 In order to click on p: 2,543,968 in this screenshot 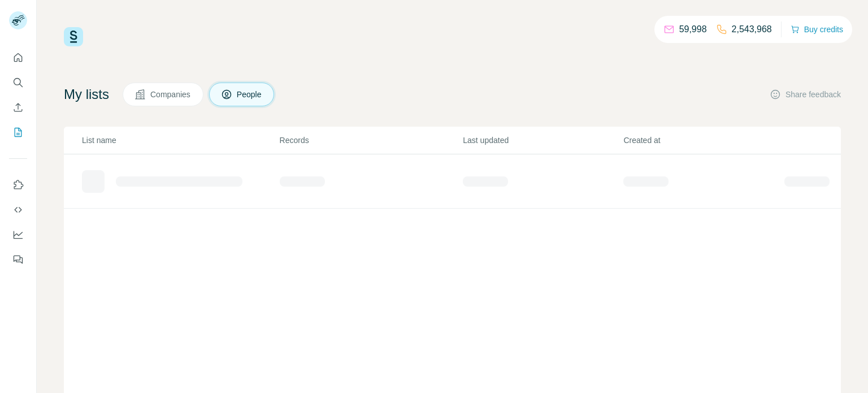, I will do `click(752, 29)`.